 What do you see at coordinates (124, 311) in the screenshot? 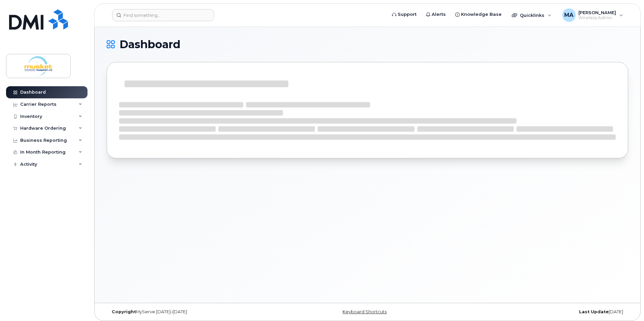
I see `strong: Copyright` at bounding box center [124, 311].